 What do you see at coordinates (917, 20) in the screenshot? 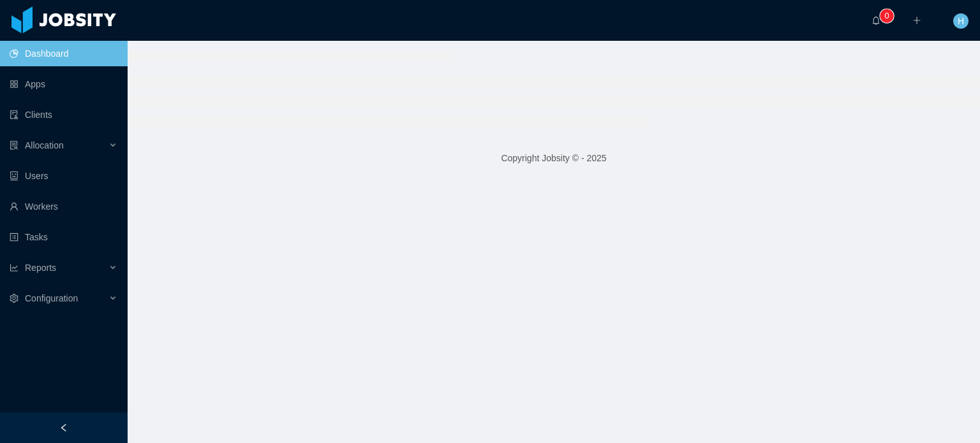
I see `i: icon: plus` at bounding box center [917, 20].